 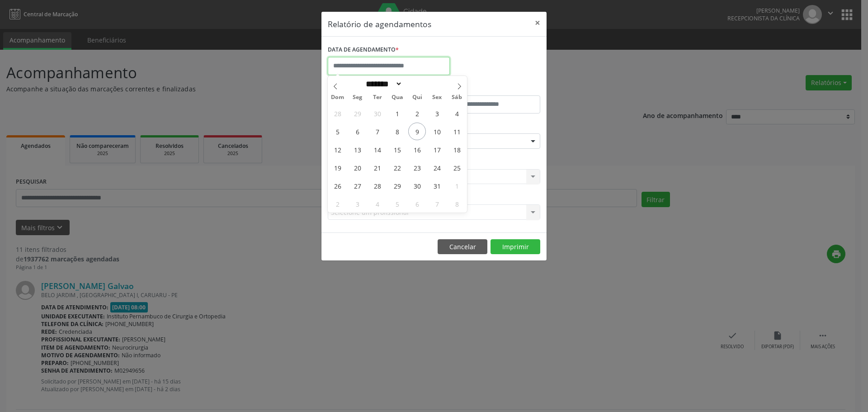 I want to click on span: Novembro 3, 2025, so click(x=357, y=203).